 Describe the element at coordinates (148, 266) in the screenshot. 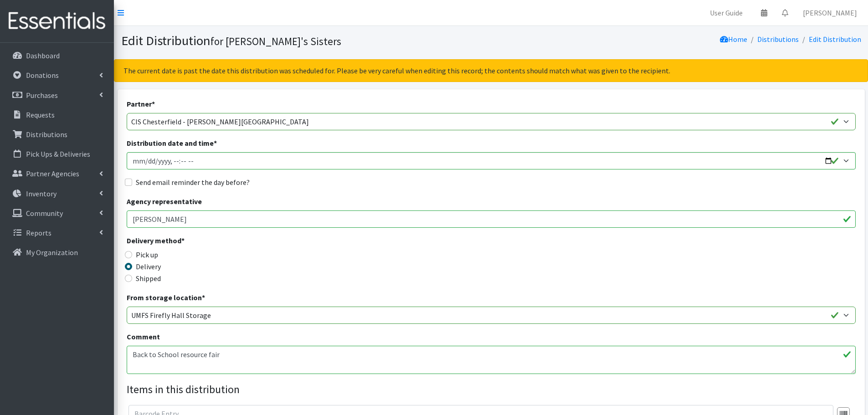

I see `label: Delivery` at that location.